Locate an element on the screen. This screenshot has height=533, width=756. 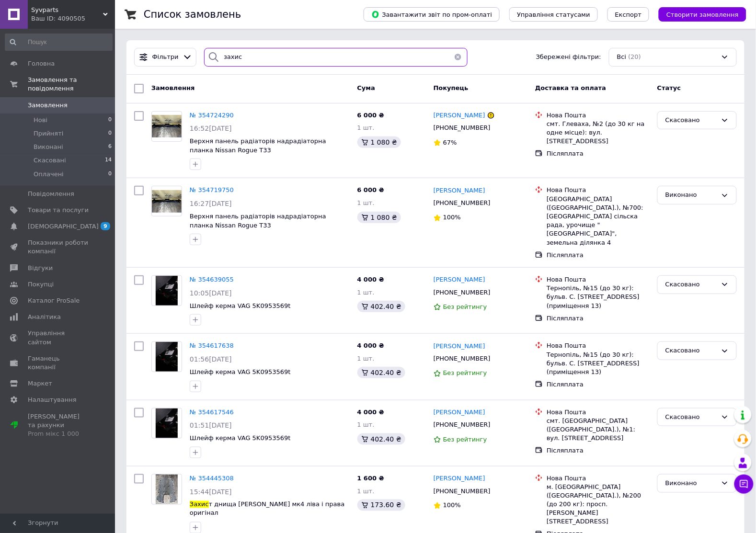
span: 6 000 ₴ is located at coordinates (371, 115).